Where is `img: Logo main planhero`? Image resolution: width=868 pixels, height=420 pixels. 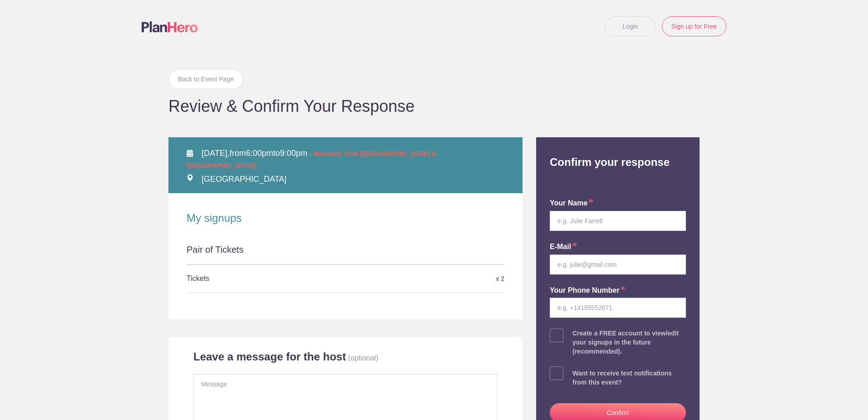 img: Logo main planhero is located at coordinates (170, 27).